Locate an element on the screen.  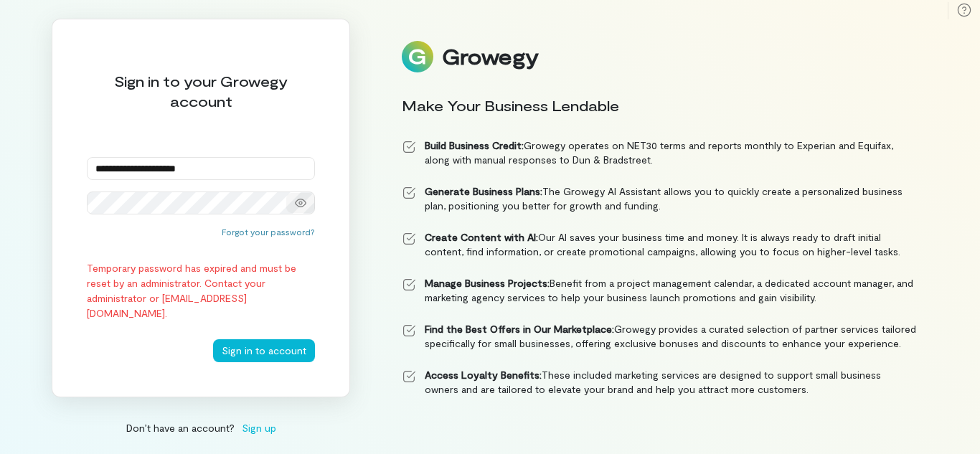
strong: Build Business Credit: is located at coordinates (474, 145).